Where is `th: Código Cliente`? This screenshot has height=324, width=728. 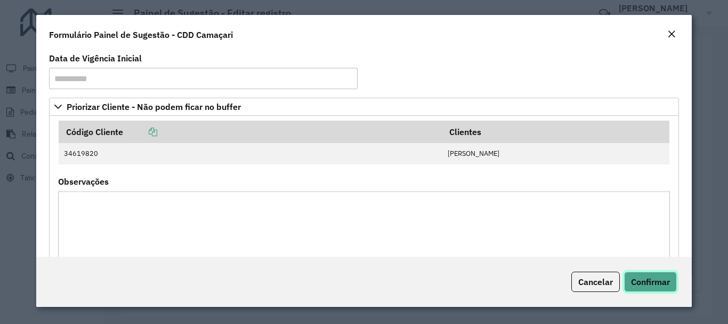 th: Código Cliente is located at coordinates (251, 132).